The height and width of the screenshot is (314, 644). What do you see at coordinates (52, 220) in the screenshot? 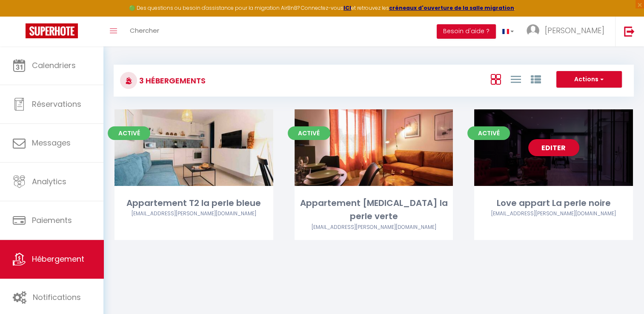
I see `span: Paiements` at bounding box center [52, 220].